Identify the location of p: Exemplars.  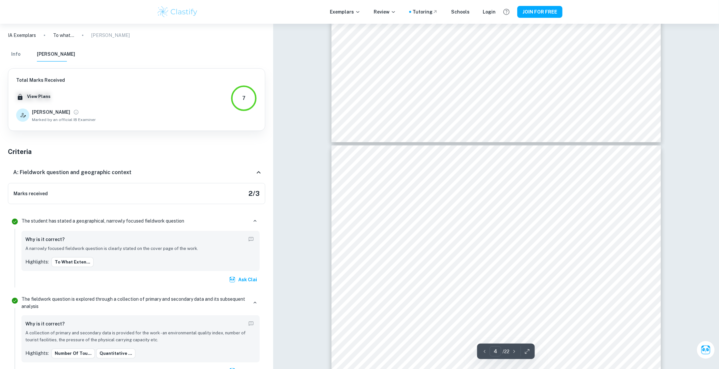
(345, 12).